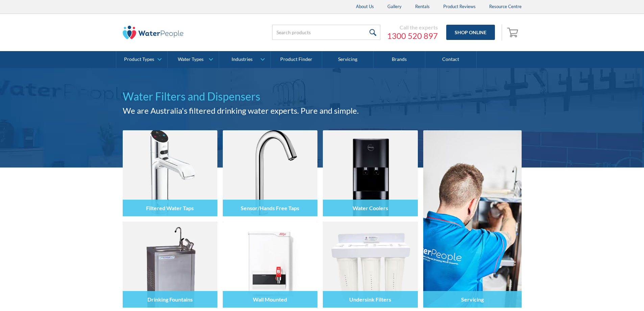  I want to click on h4: Servicing, so click(472, 299).